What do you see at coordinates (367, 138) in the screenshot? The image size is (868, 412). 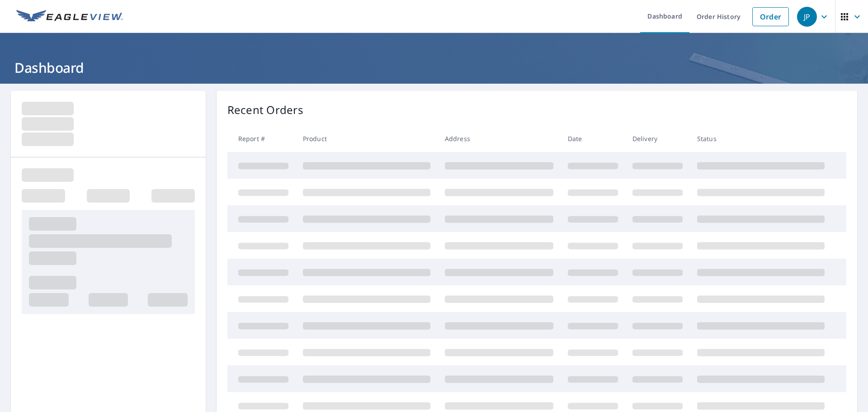 I see `th: Product` at bounding box center [367, 138].